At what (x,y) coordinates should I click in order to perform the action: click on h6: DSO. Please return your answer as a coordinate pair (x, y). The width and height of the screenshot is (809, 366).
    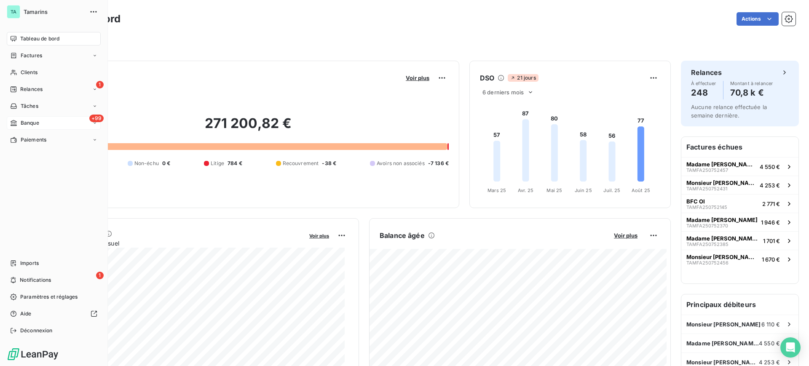
    Looking at the image, I should click on (487, 78).